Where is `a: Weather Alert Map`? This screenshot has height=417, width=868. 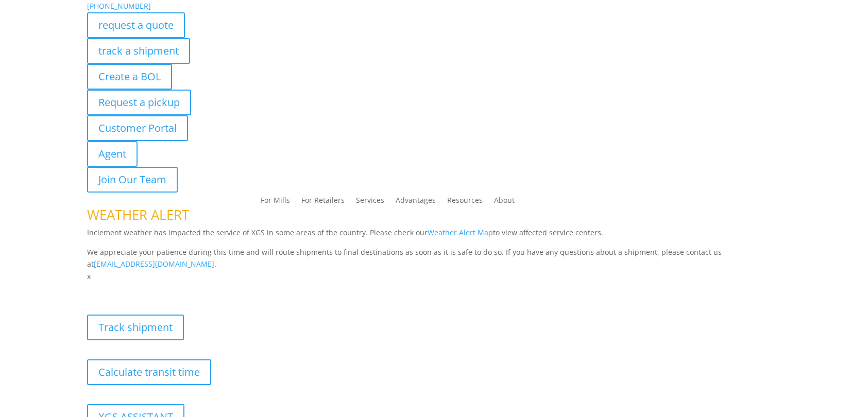
a: Weather Alert Map is located at coordinates (460, 232).